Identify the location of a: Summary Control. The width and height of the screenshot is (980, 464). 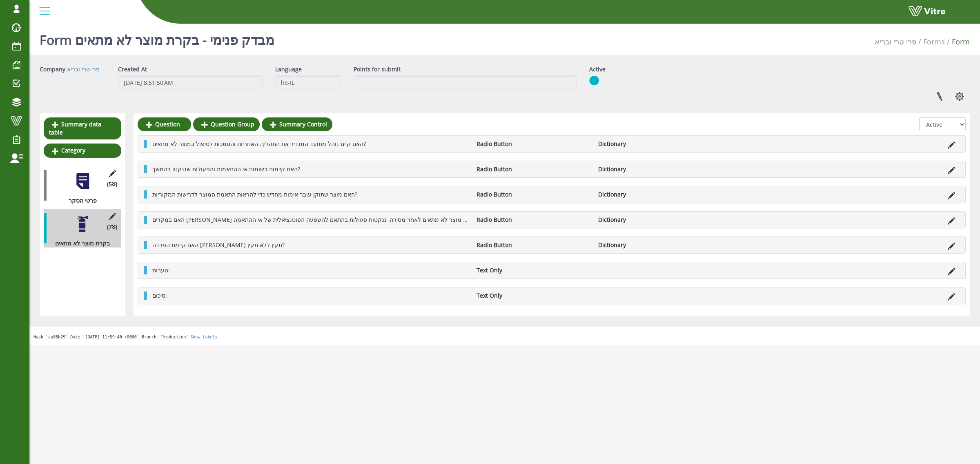
(297, 125).